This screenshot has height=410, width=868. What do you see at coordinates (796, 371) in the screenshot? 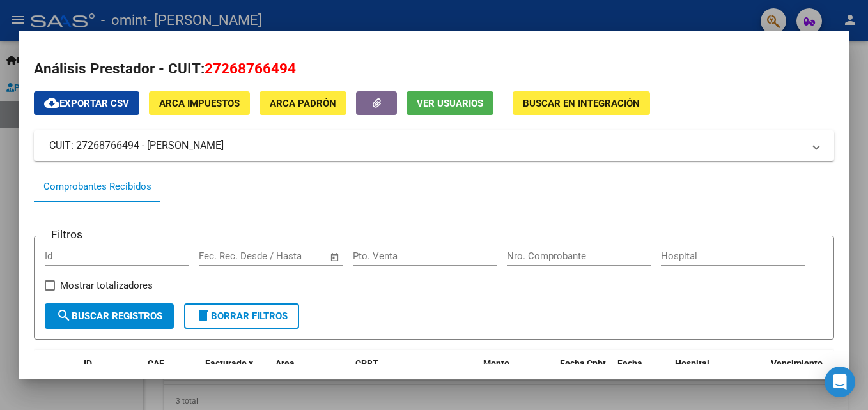
I see `span: Vencimiento Auditoría` at bounding box center [796, 371].